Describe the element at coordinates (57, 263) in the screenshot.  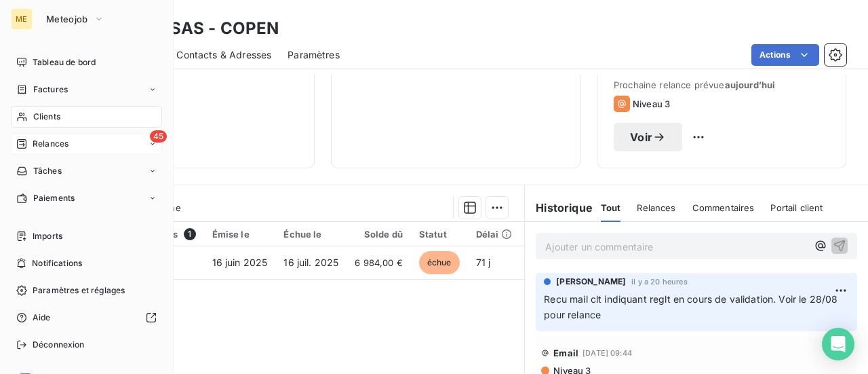
I see `span: Notifications` at that location.